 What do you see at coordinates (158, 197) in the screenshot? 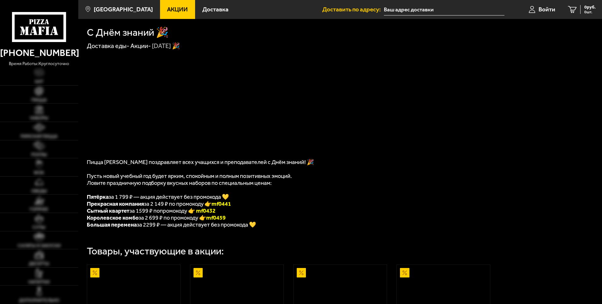
I see `span: за 1 799 ₽ — акция действует без промокода 💛` at bounding box center [158, 197].